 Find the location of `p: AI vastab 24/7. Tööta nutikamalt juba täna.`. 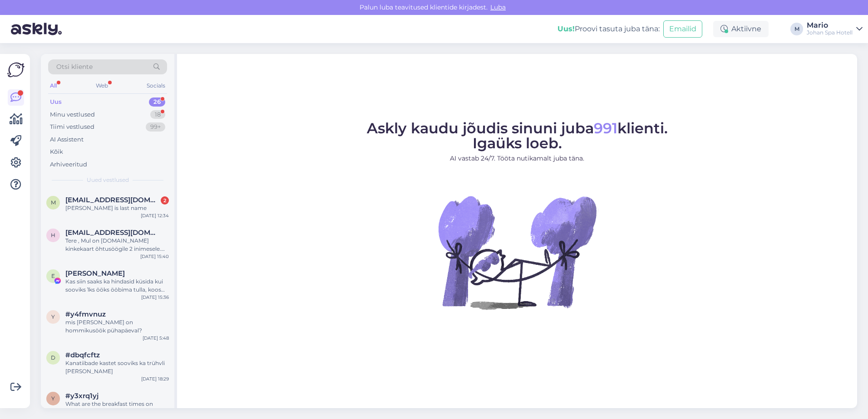

p: AI vastab 24/7. Tööta nutikamalt juba täna. is located at coordinates (517, 158).